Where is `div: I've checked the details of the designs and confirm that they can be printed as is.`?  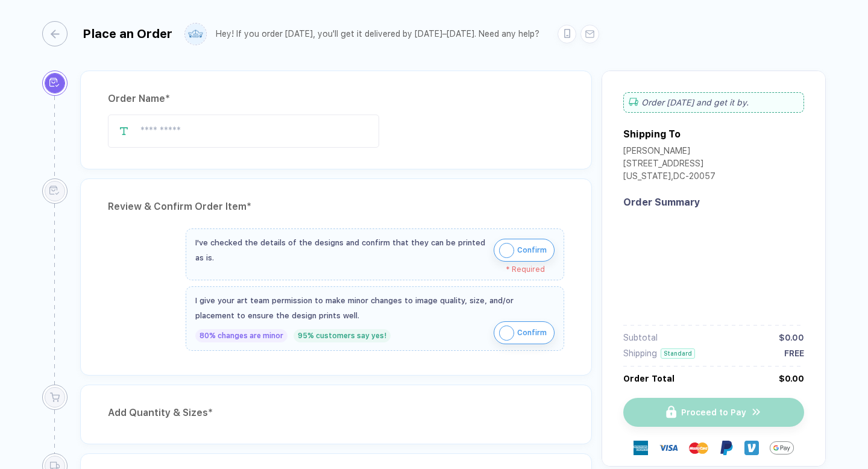
div: I've checked the details of the designs and confirm that they can be printed as is. is located at coordinates (341, 250).